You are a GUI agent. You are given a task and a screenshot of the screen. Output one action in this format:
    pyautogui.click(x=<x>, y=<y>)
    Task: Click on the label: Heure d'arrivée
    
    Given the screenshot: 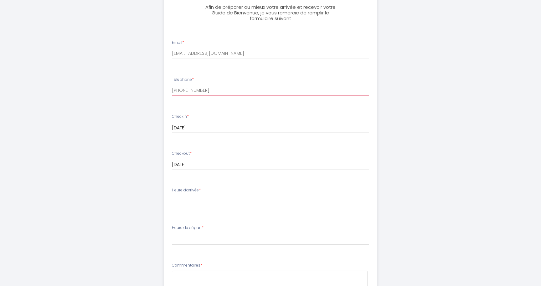 What is the action you would take?
    pyautogui.click(x=186, y=190)
    